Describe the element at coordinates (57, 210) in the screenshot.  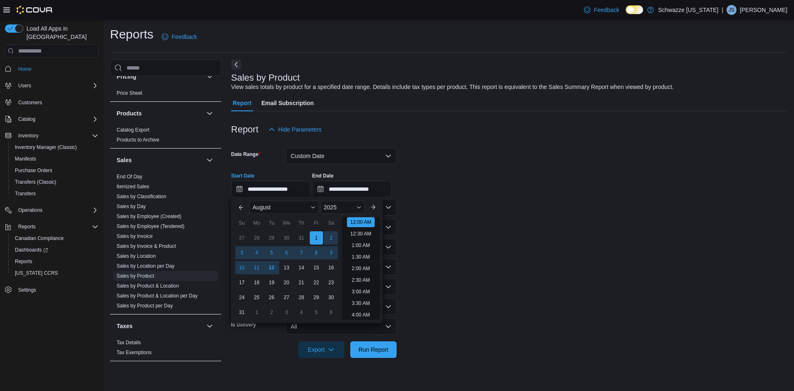
I see `span: Operations` at that location.